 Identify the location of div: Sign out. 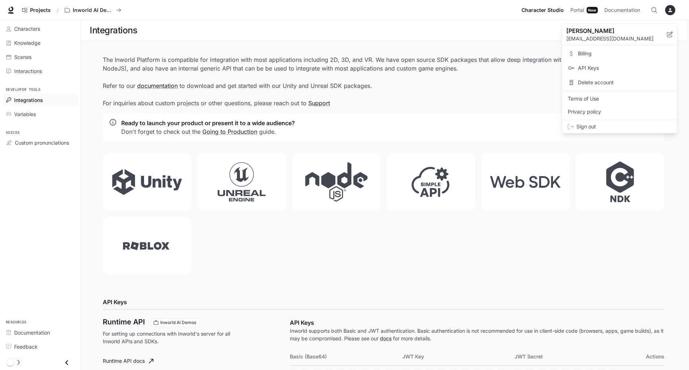
(619, 127).